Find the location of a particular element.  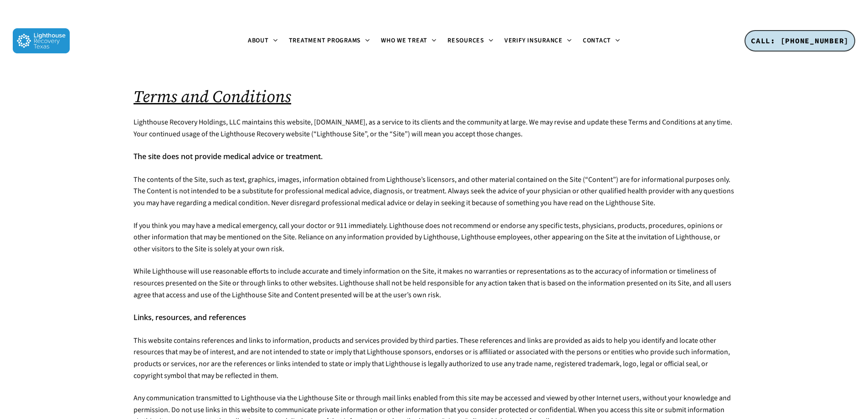

span: About is located at coordinates (258, 41).